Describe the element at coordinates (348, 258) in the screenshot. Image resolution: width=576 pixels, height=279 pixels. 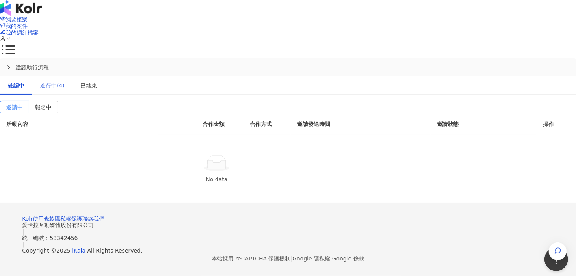
I see `a: Google 條款` at that location.